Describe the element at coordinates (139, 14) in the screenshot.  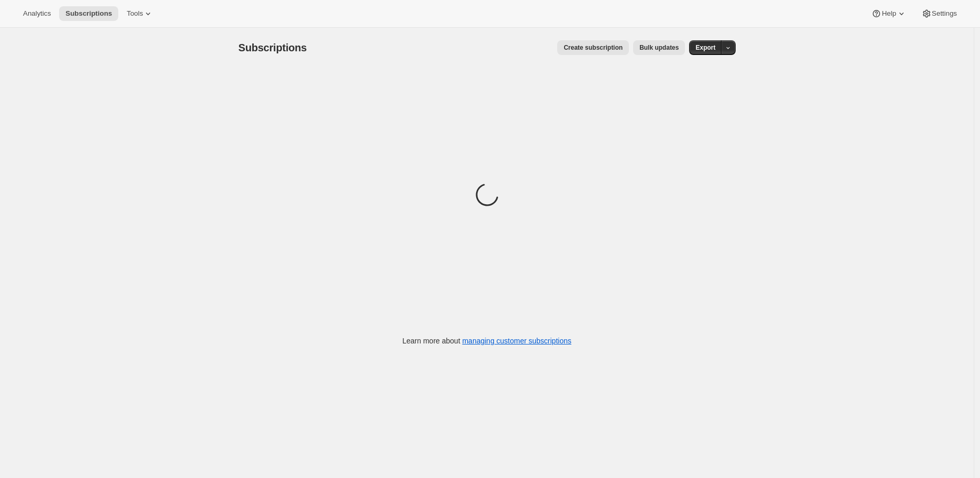
I see `button: Tools` at that location.